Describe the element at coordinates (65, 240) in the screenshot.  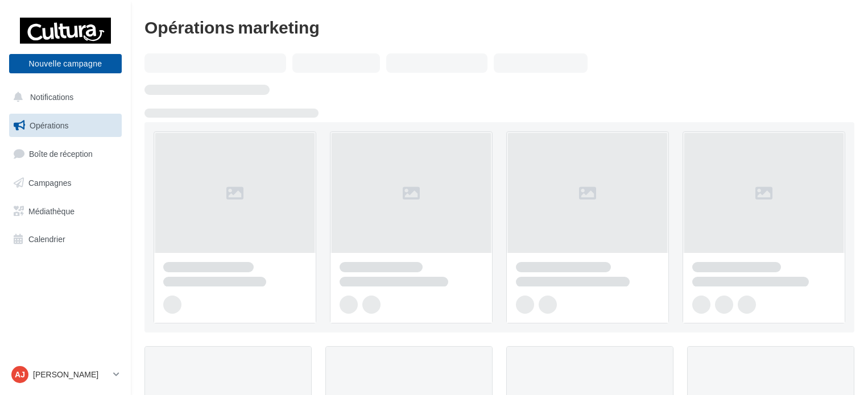
I see `a: Calendrier` at that location.